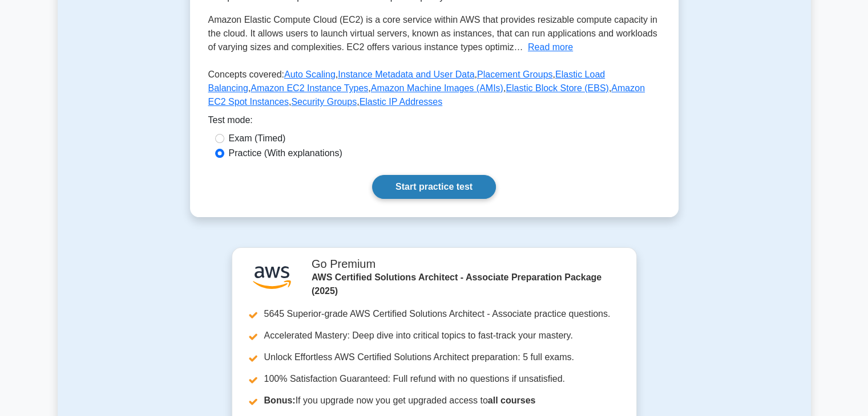 The image size is (868, 416). Describe the element at coordinates (433, 33) in the screenshot. I see `span: Amazon Elastic Compute Cloud (EC2) is a core service within AWS that provides resizable compute c...` at that location.